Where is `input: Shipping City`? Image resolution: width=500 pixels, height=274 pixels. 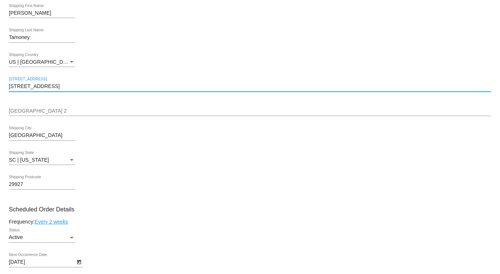 input: Shipping City is located at coordinates (42, 135).